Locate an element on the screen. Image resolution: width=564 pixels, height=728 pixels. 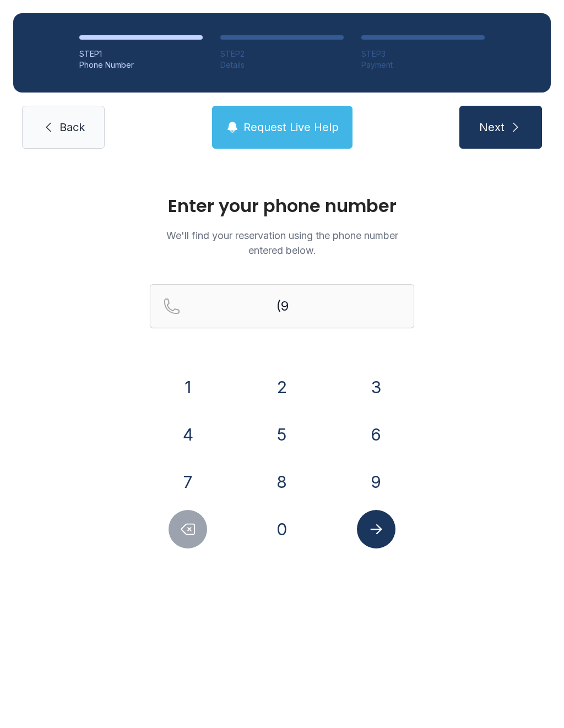
span: Request Live Help is located at coordinates (291, 127).